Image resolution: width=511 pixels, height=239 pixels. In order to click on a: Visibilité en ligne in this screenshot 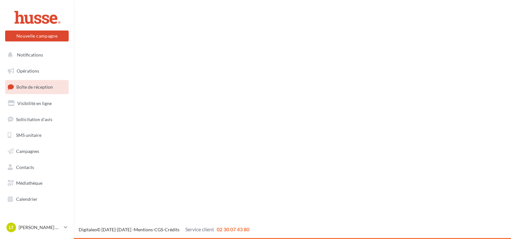, I will do `click(37, 103)`.